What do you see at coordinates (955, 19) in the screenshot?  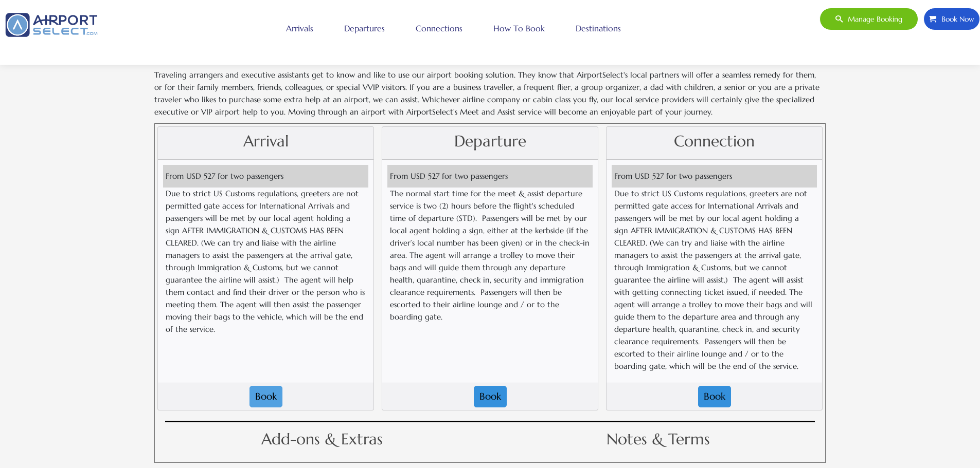 I see `span: Book Now` at bounding box center [955, 19].